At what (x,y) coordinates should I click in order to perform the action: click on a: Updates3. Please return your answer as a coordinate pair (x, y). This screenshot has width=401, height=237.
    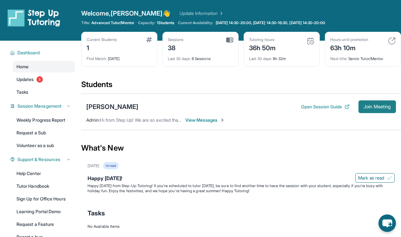
    Looking at the image, I should click on (44, 79).